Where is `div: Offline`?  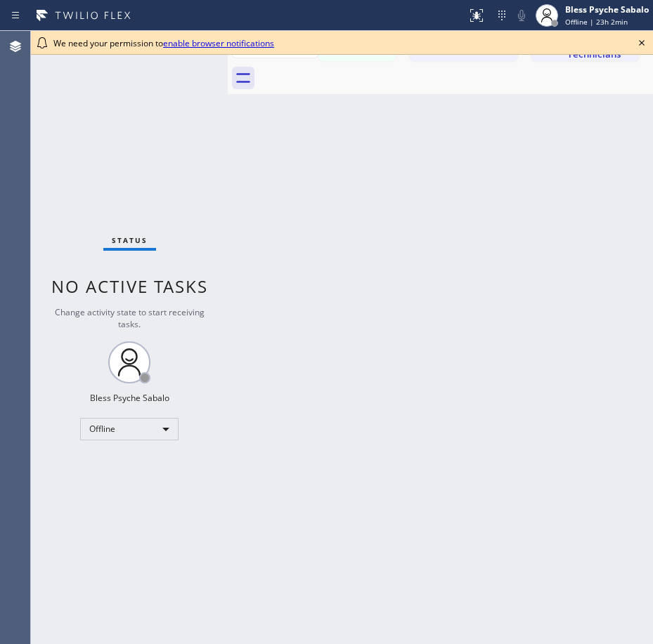 div: Offline is located at coordinates (129, 429).